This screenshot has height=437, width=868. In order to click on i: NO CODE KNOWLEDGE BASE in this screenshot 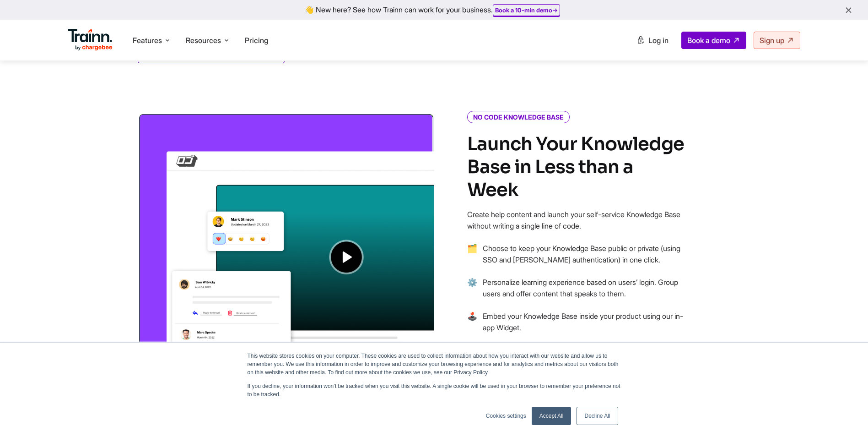, I will do `click(519, 117)`.